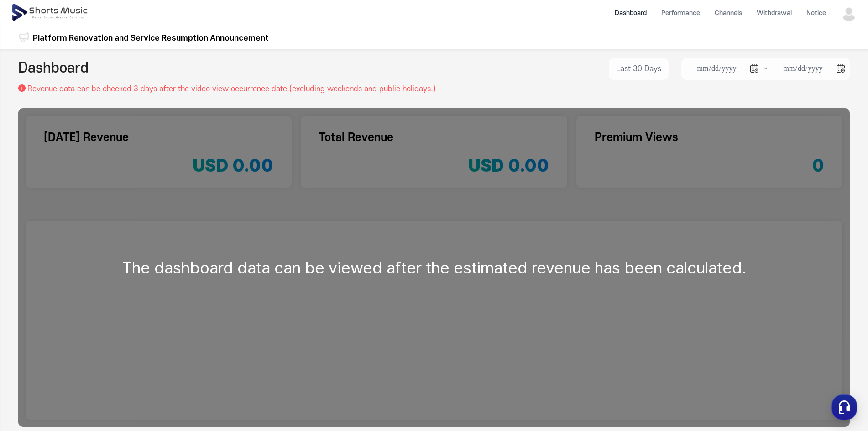 This screenshot has width=868, height=431. Describe the element at coordinates (231, 89) in the screenshot. I see `p: Revenue data can be checked 3 days after the video view occurrence date.(excluding weekends and p...` at that location.